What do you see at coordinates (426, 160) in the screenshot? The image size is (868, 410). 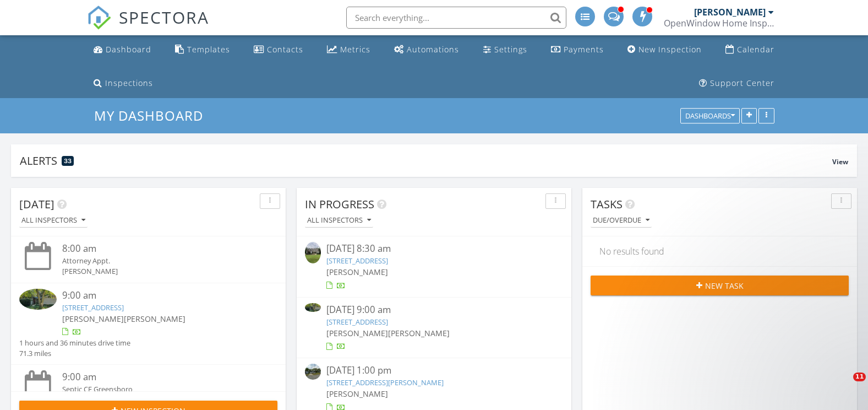 I see `div: Alerts` at bounding box center [426, 160].